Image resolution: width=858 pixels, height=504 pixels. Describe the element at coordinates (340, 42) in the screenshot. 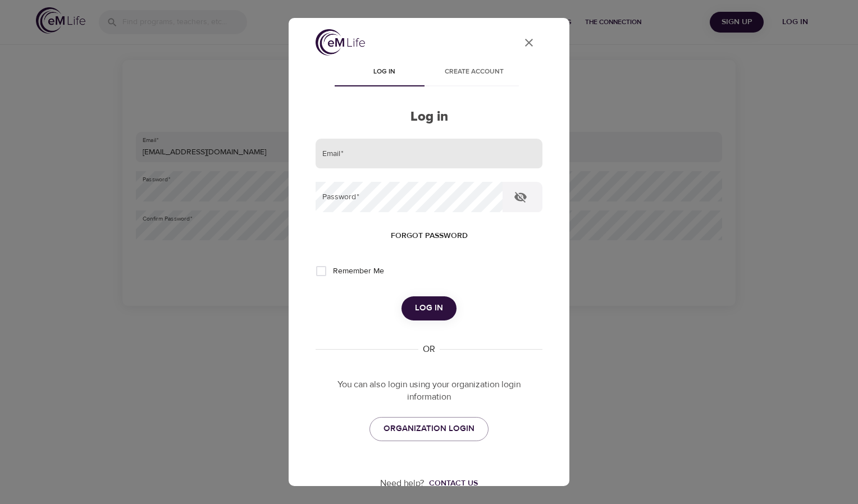

I see `img: logo` at that location.